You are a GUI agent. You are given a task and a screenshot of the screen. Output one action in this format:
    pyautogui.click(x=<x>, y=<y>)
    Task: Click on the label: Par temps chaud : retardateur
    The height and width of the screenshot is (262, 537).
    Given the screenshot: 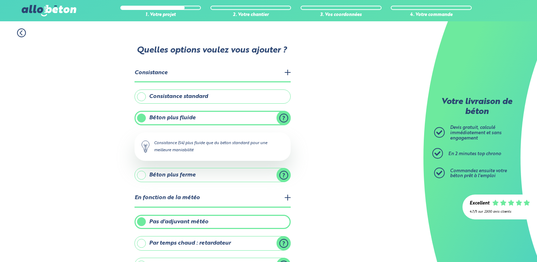 What is the action you would take?
    pyautogui.click(x=213, y=243)
    